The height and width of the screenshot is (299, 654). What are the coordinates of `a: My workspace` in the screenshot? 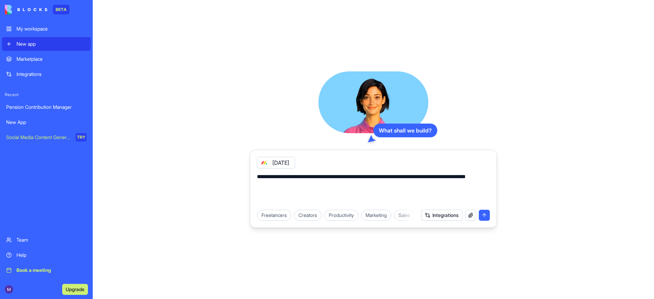 It's located at (46, 29).